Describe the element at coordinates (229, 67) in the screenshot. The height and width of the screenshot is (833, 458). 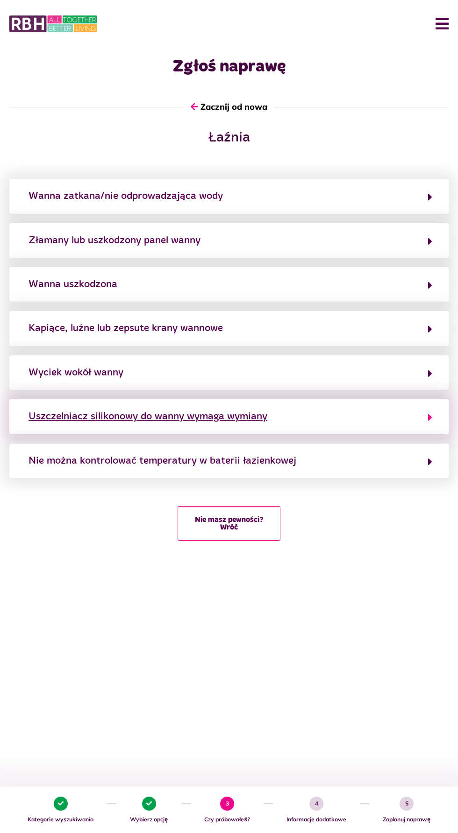
I see `font: Zgłoś naprawę` at that location.